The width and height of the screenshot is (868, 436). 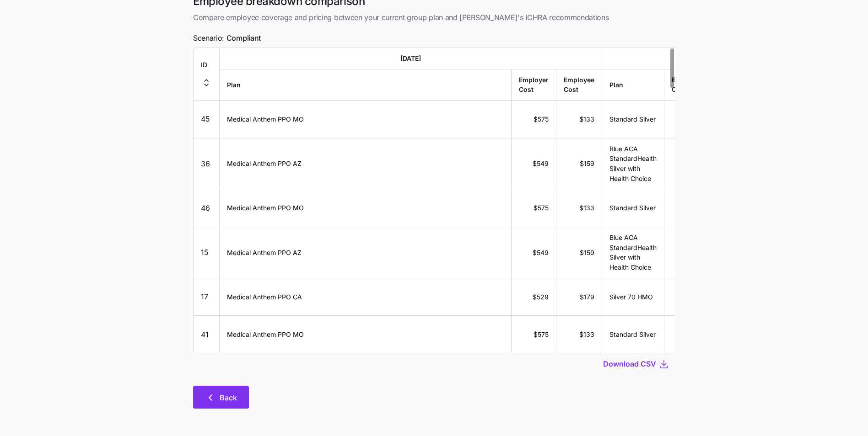 I want to click on td: $481, so click(x=687, y=164).